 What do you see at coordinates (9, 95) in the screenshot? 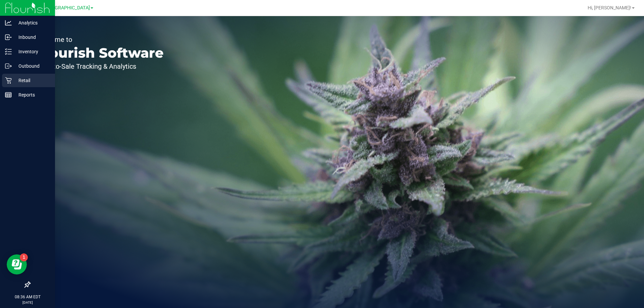
I see `inline-svg: Reports` at bounding box center [9, 95].